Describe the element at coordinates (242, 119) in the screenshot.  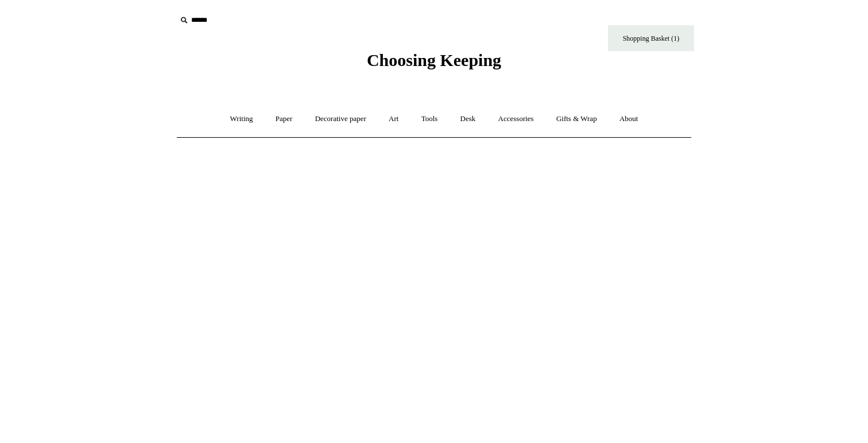
I see `a: Writing` at that location.